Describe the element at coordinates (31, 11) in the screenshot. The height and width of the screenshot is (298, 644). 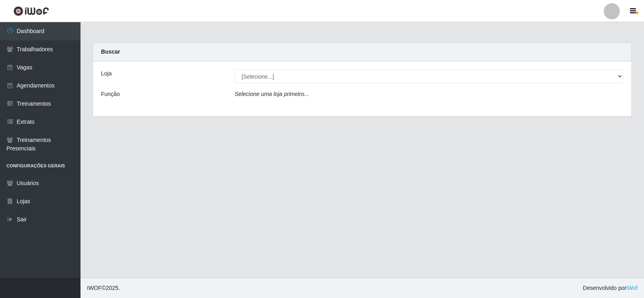
I see `img: CoreUI Logo` at that location.